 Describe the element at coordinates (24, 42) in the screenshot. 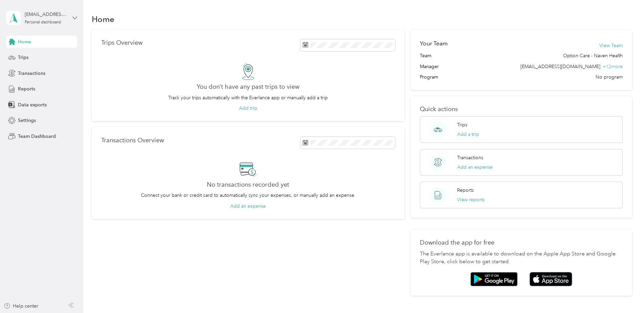

I see `span: Home` at that location.